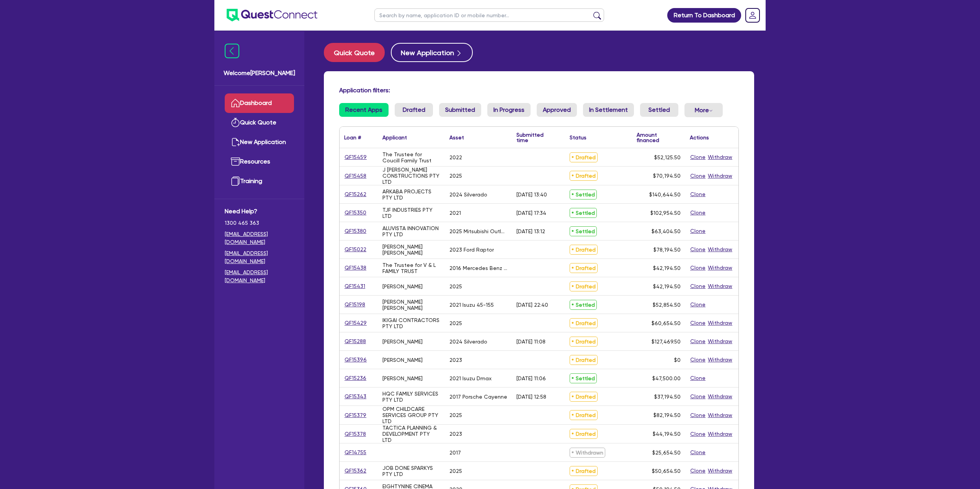 This screenshot has width=980, height=489. What do you see at coordinates (259, 223) in the screenshot?
I see `span: 1300 465 363` at bounding box center [259, 223].